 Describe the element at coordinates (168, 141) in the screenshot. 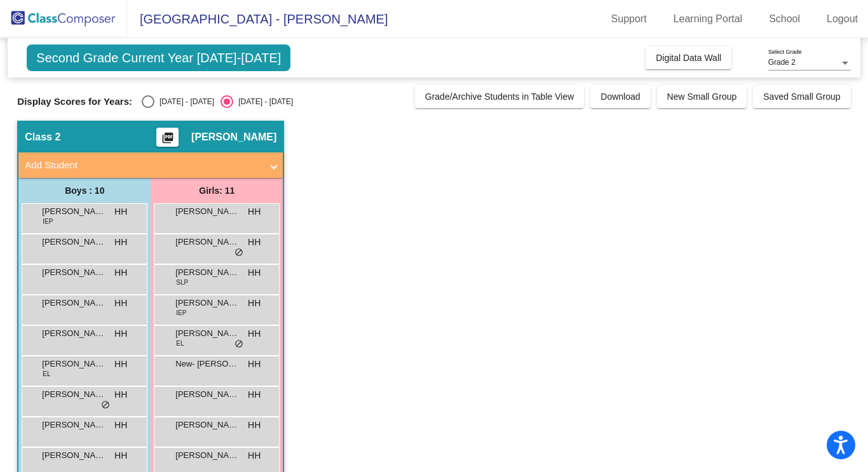

I see `mat-icon: picture_as_pdf` at that location.